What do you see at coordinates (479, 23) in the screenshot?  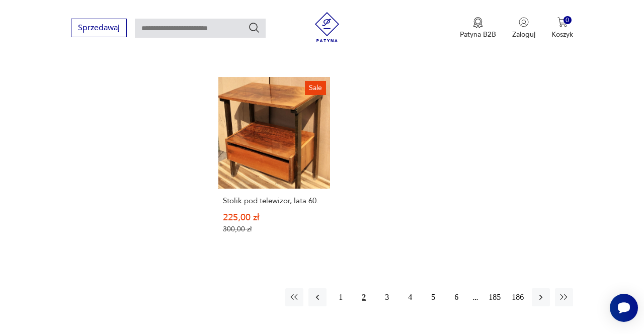 I see `img: Ikona medalu` at bounding box center [479, 23].